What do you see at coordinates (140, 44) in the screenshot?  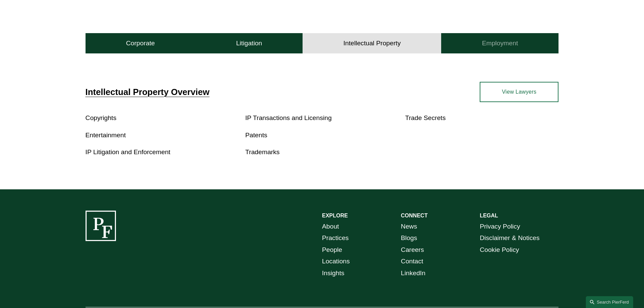 I see `h4: Corporate` at bounding box center [140, 44].